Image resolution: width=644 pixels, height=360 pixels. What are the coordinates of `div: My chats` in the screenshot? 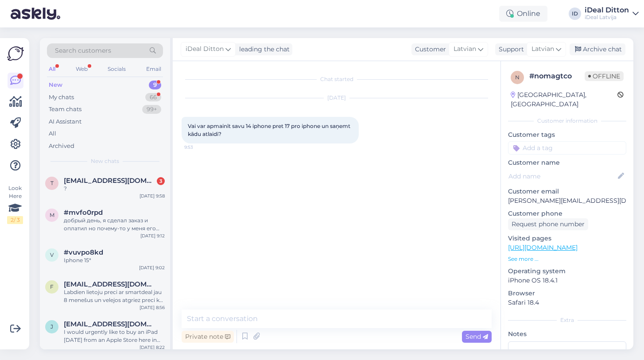 It's located at (61, 98).